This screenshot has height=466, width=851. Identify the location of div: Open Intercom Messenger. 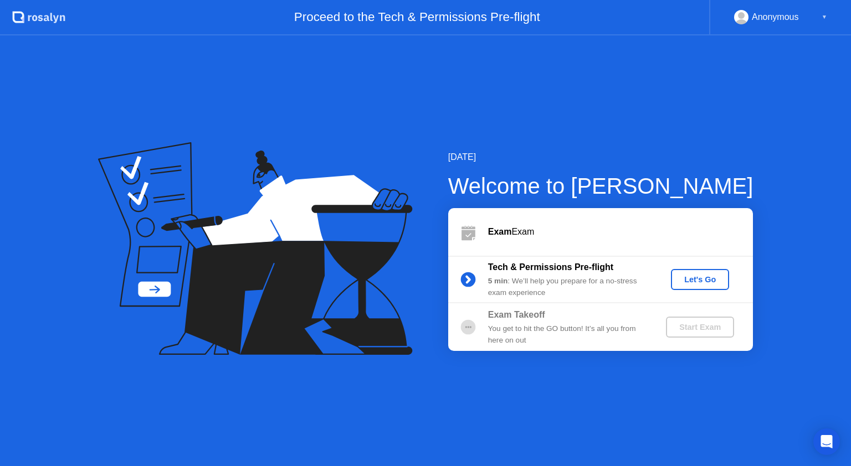
(827, 442).